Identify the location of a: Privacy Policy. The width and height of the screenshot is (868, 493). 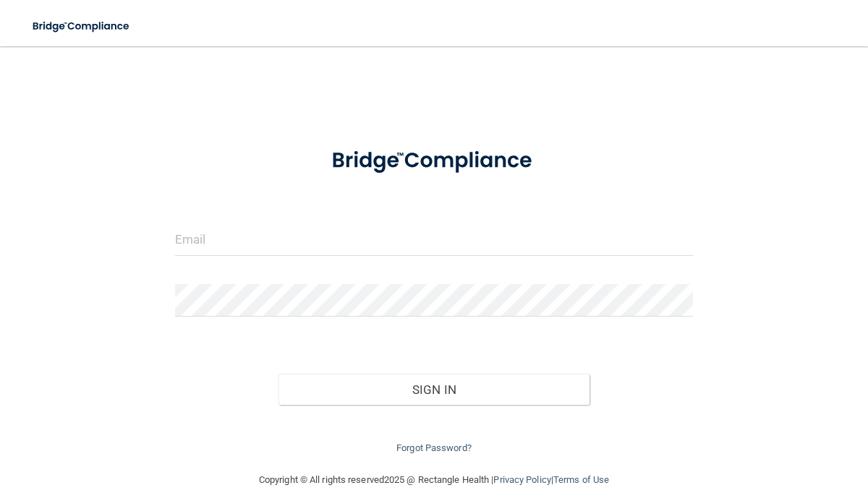
(521, 479).